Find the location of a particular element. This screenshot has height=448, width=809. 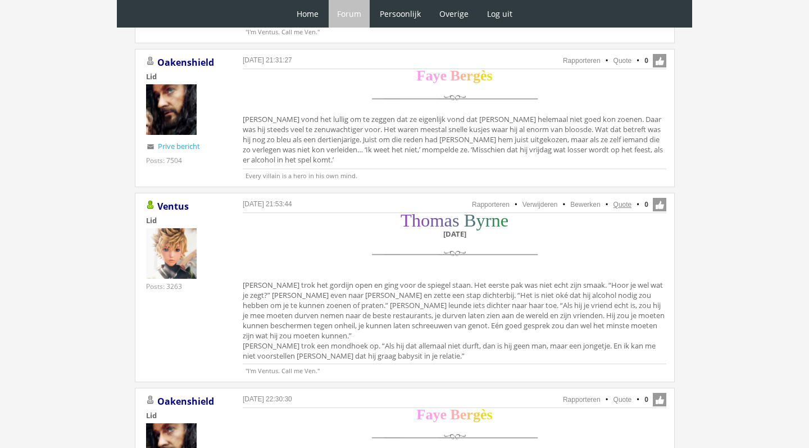

a: Prive bericht is located at coordinates (179, 146).